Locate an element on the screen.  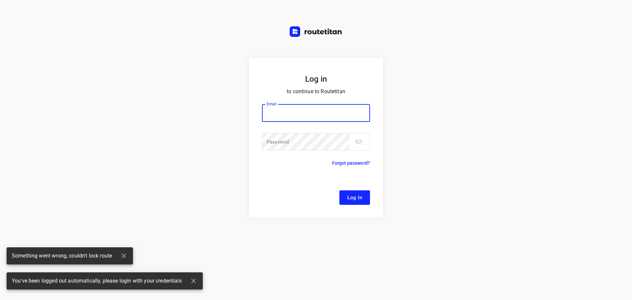
img: Routetitan is located at coordinates (316, 32).